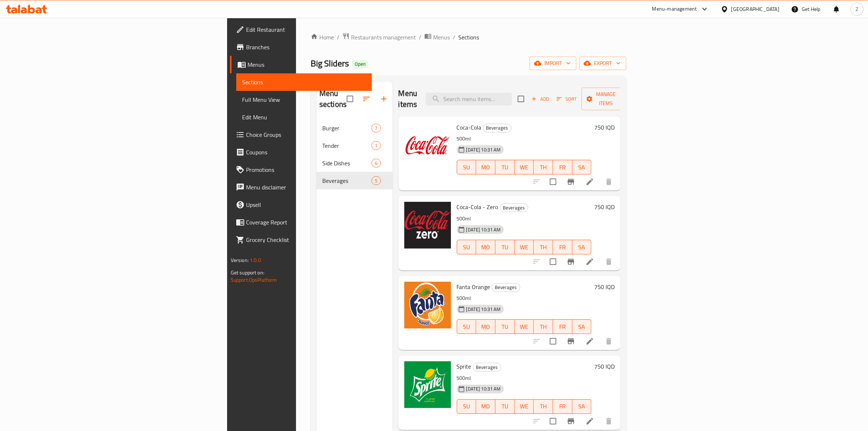 The width and height of the screenshot is (868, 431). What do you see at coordinates (304, 117) in the screenshot?
I see `span: Edit Menu` at bounding box center [304, 117].